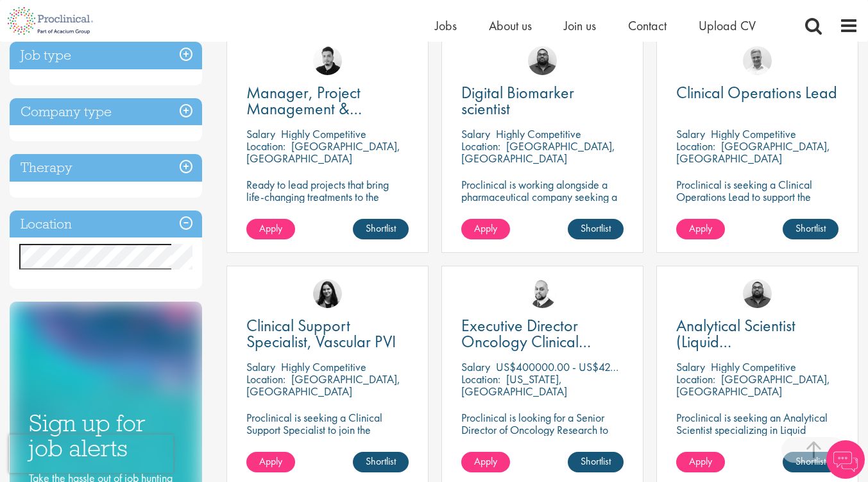 The width and height of the screenshot is (868, 482). What do you see at coordinates (327, 100) in the screenshot?
I see `a: Manager, Project Management & Operational Delivery` at bounding box center [327, 100].